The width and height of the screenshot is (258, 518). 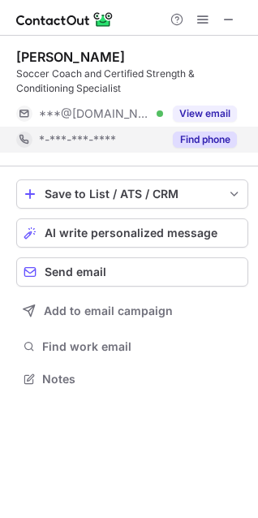 What do you see at coordinates (132, 81) in the screenshot?
I see `div: Soccer Coach and Certified Strength & Conditioning Specialist` at bounding box center [132, 81].